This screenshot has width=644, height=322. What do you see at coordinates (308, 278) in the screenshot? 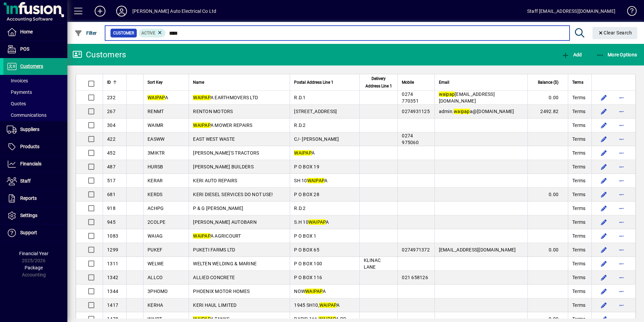
I see `span: P O BOX 116` at bounding box center [308, 278].